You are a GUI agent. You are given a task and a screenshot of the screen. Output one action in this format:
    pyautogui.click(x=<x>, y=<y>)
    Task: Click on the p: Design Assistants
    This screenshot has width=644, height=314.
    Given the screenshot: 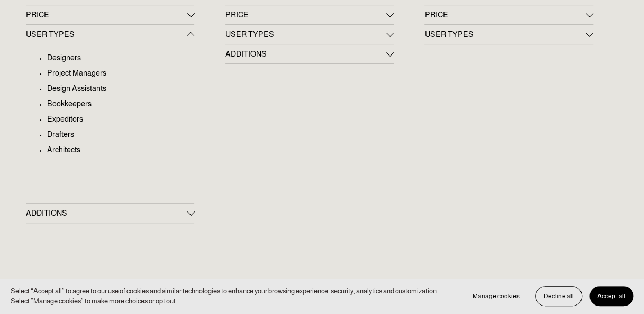 What is the action you would take?
    pyautogui.click(x=120, y=89)
    